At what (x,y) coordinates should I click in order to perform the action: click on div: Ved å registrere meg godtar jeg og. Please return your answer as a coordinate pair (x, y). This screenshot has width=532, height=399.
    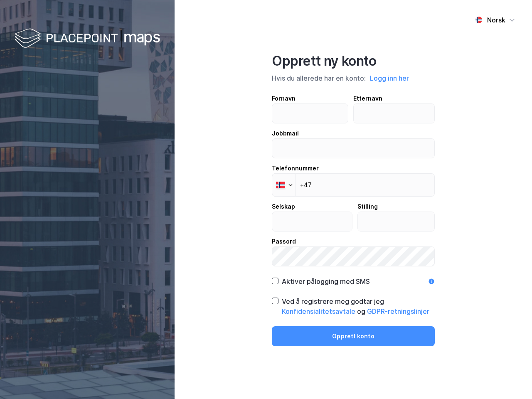
    Looking at the image, I should click on (358, 306).